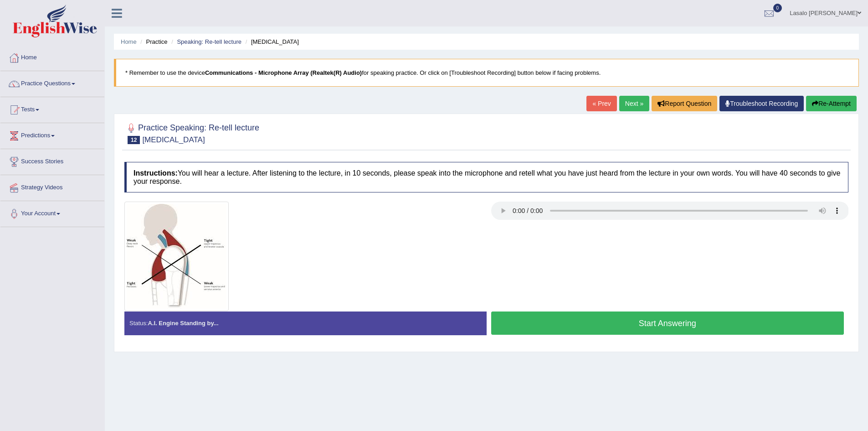  I want to click on span: 0, so click(778, 8).